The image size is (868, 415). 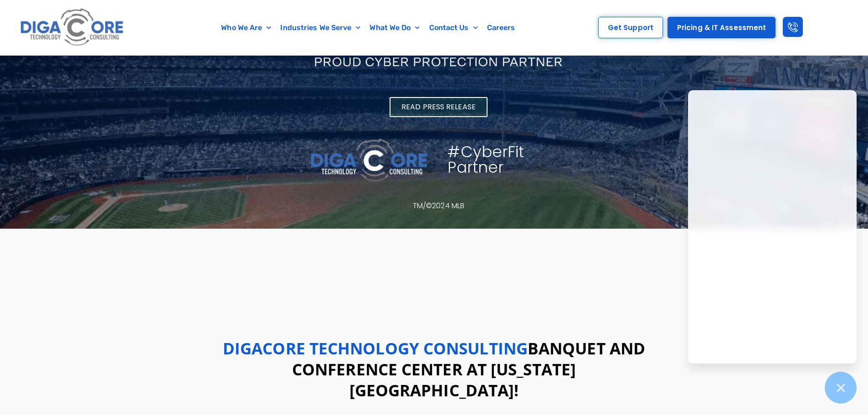 I want to click on a: Careers, so click(x=501, y=28).